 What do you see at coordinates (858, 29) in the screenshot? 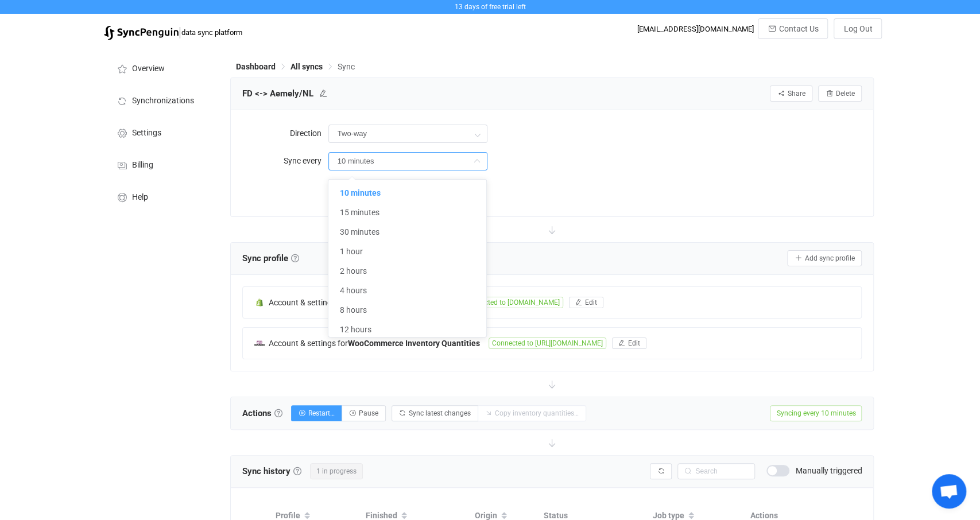
I see `button: Log Out` at bounding box center [858, 29].